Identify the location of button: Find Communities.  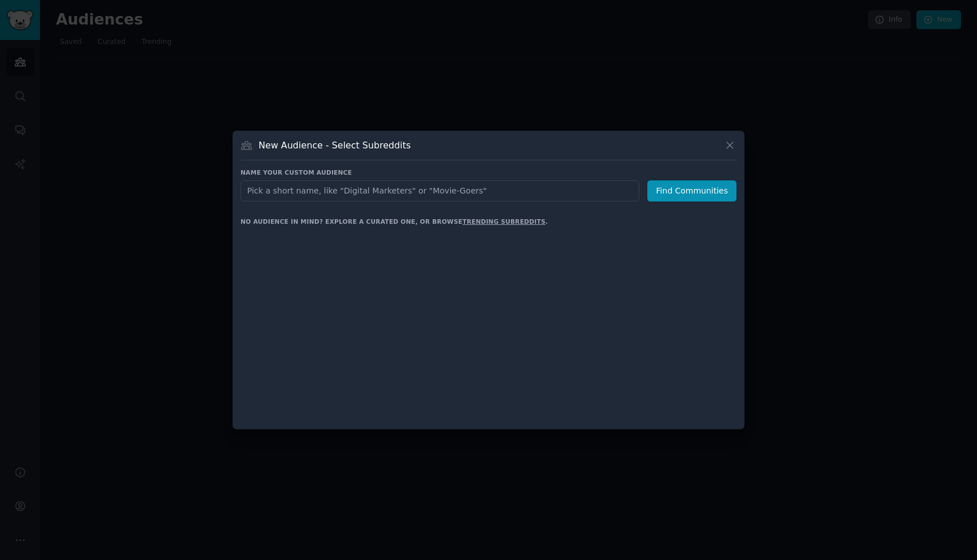
(692, 191).